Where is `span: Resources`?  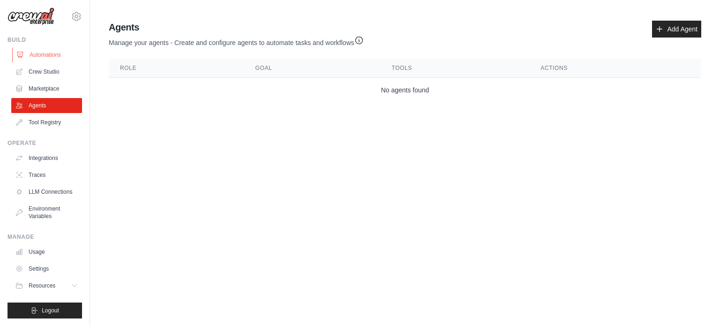 span: Resources is located at coordinates (42, 285).